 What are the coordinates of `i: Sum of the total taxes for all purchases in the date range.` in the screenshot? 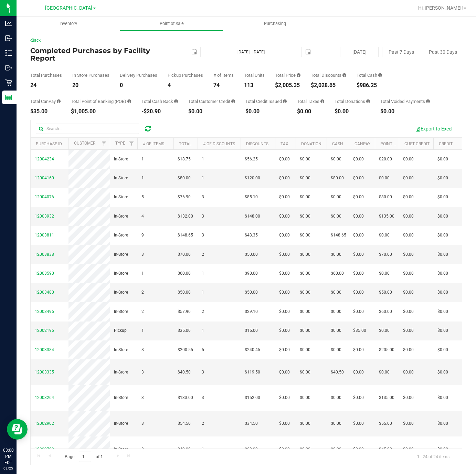 It's located at (322, 101).